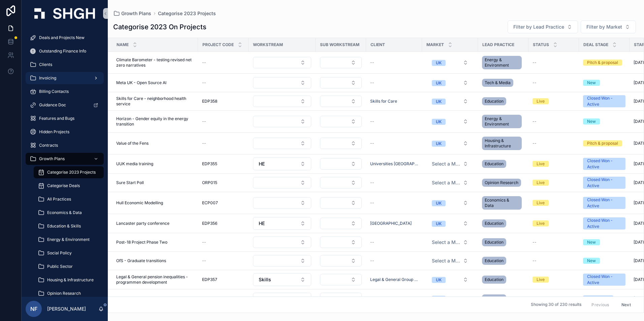  Describe the element at coordinates (48, 78) in the screenshot. I see `span: Invoicing` at that location.